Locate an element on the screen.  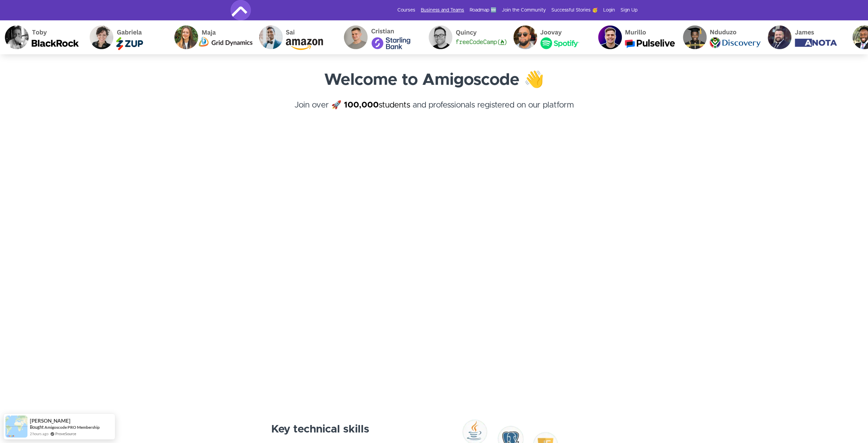
img: Joovay is located at coordinates (550, 37).